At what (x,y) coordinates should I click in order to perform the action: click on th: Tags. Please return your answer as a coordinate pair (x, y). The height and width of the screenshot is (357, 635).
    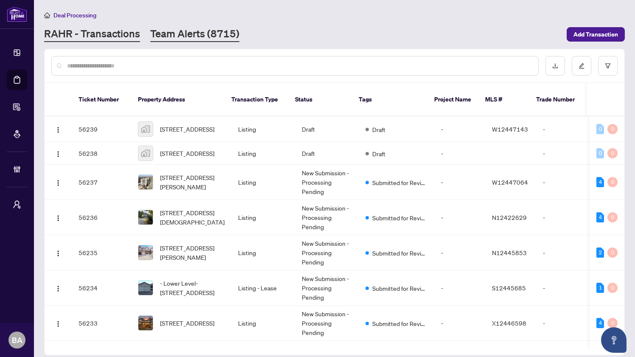
    Looking at the image, I should click on (390, 100).